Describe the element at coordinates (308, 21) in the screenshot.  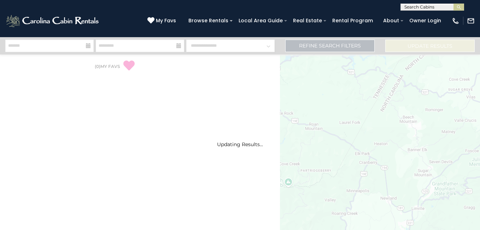
I see `a: Real Estate` at that location.